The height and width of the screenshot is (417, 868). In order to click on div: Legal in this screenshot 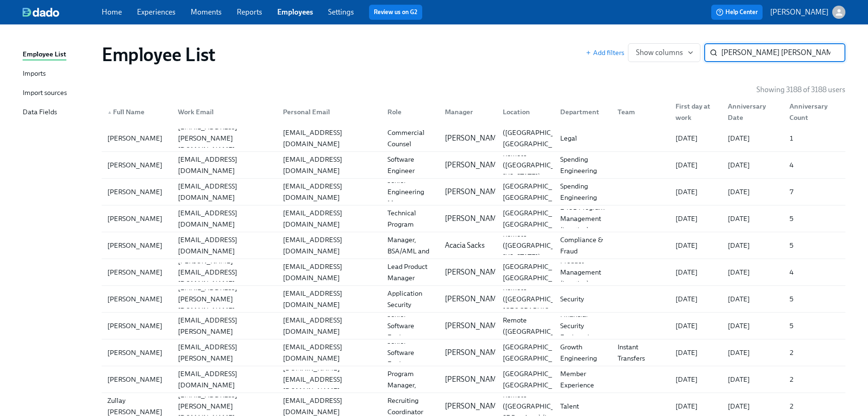, I will do `click(583, 138)`.